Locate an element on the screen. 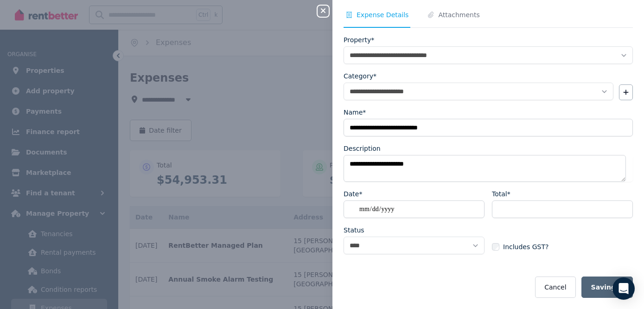 Image resolution: width=644 pixels, height=309 pixels. label: Property* is located at coordinates (359, 40).